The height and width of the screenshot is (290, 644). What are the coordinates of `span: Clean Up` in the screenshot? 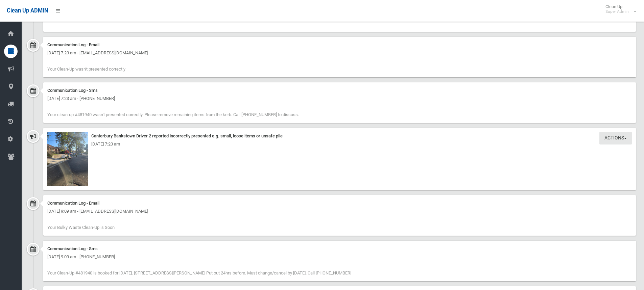 It's located at (619, 9).